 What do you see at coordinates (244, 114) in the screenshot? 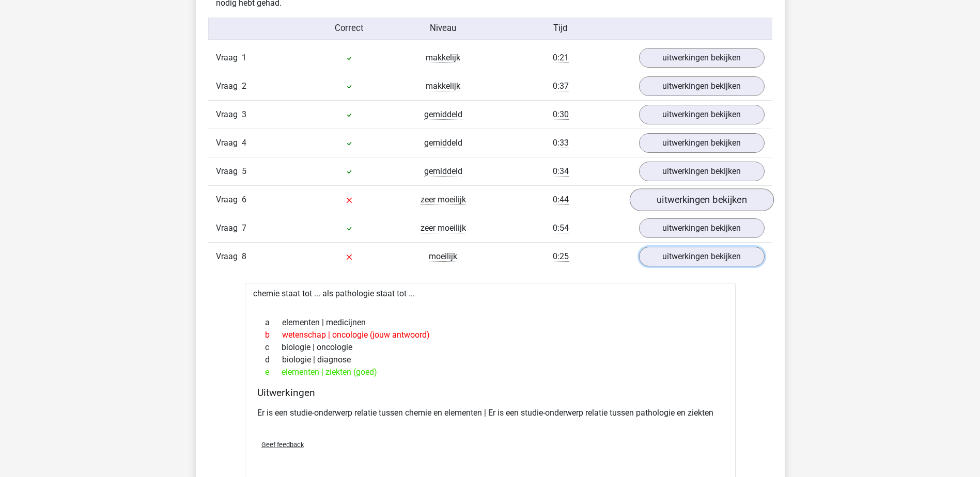
I see `span: 3` at bounding box center [244, 114].